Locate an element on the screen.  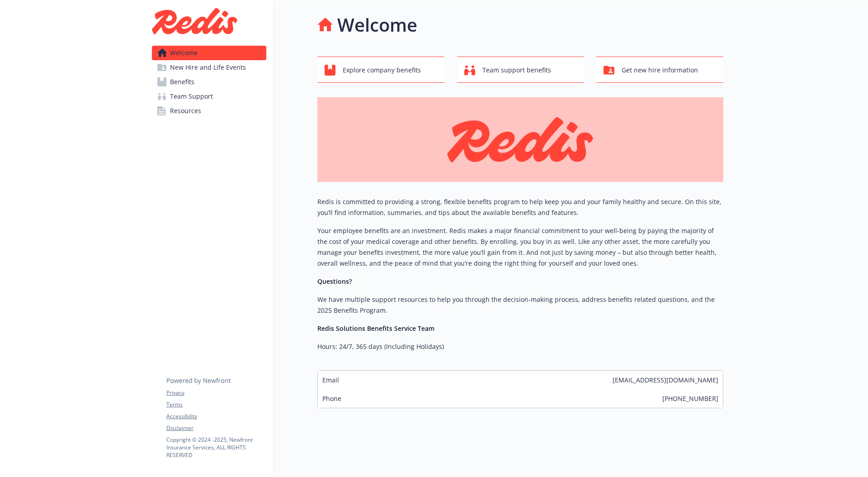
a: Disclaimer is located at coordinates (216, 428).